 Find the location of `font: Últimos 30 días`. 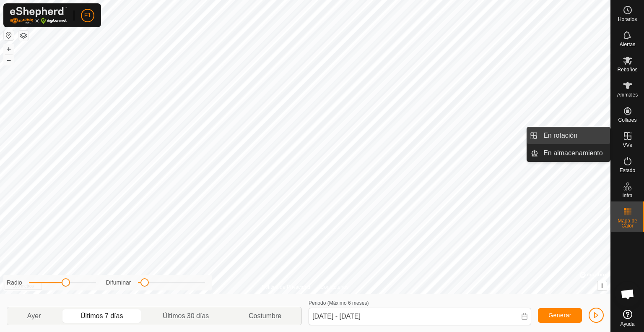

font: Últimos 30 días is located at coordinates (186, 316).